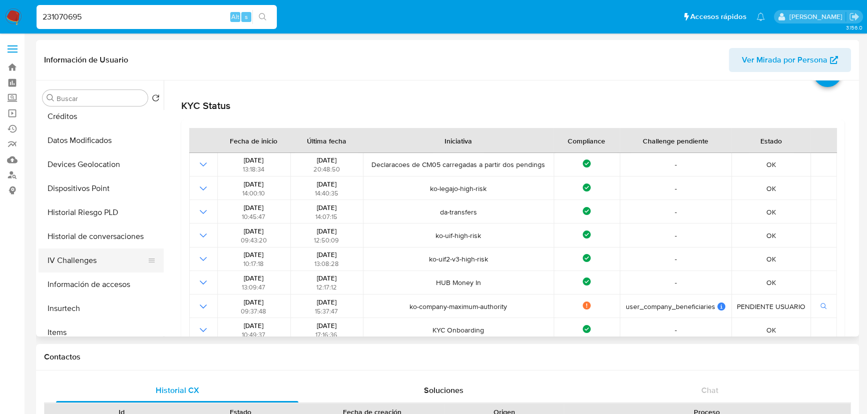 The image size is (867, 414). Describe the element at coordinates (235, 17) in the screenshot. I see `span: Alt` at that location.